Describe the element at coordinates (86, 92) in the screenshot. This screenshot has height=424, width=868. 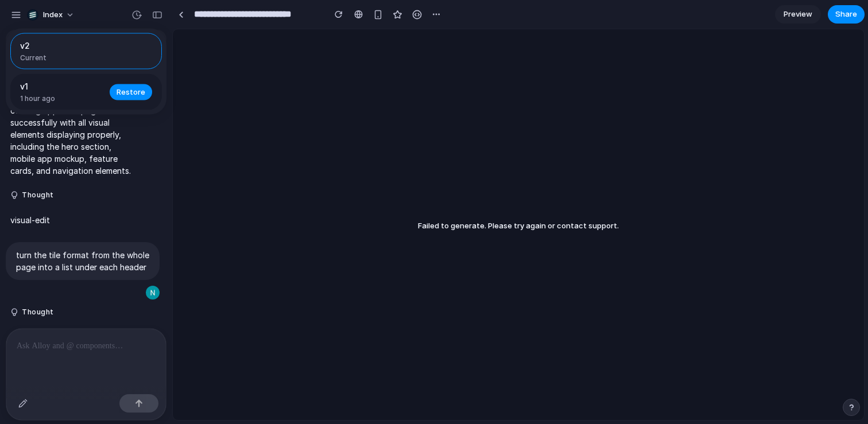
I see `div: visual-edit` at that location.